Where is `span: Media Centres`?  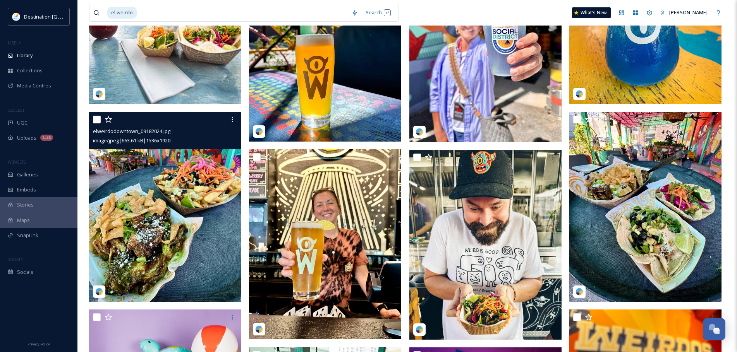
span: Media Centres is located at coordinates (34, 86).